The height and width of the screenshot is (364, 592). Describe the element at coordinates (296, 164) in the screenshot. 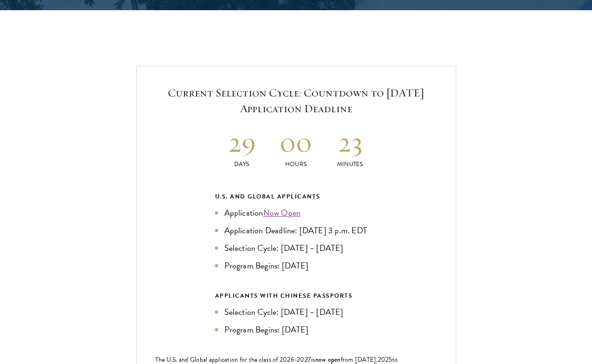

I see `p: Hours` at that location.